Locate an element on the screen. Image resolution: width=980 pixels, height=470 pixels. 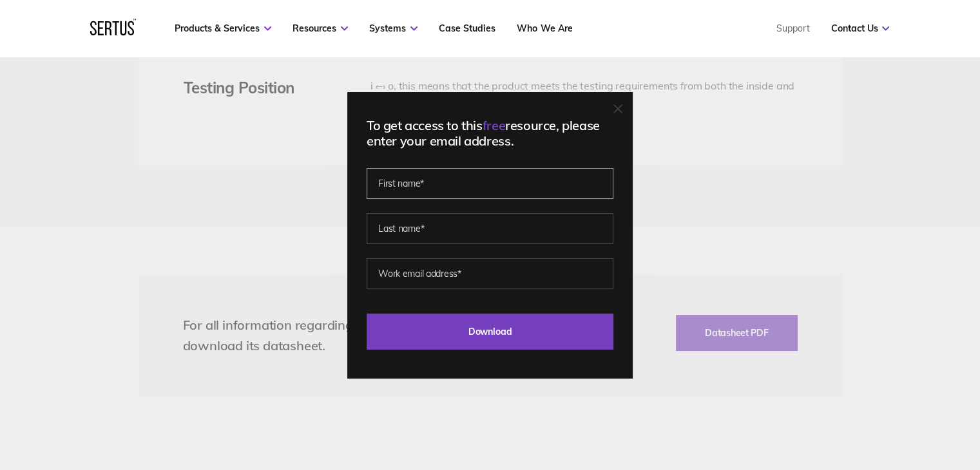
a: Systems is located at coordinates (393, 28).